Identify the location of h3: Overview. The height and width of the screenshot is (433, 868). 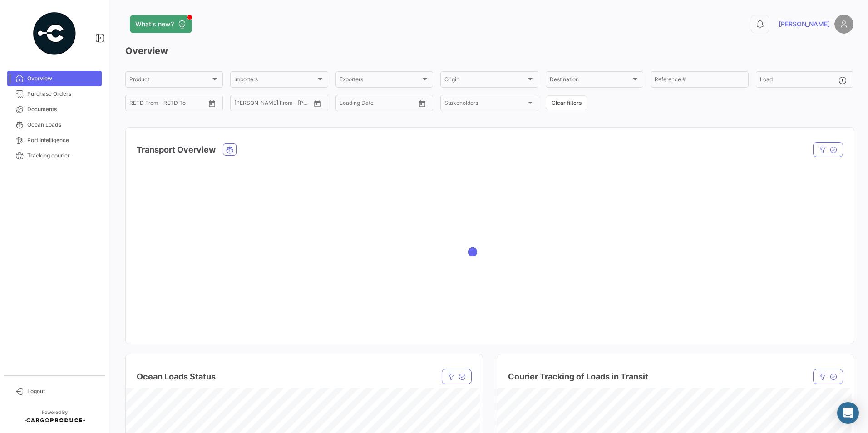
(489, 51).